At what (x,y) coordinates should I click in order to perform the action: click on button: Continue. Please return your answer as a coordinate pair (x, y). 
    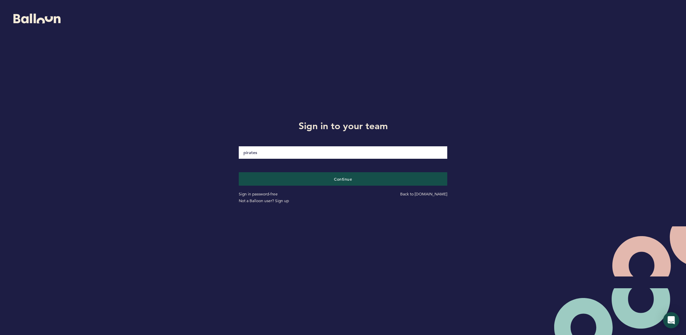
    Looking at the image, I should click on (343, 179).